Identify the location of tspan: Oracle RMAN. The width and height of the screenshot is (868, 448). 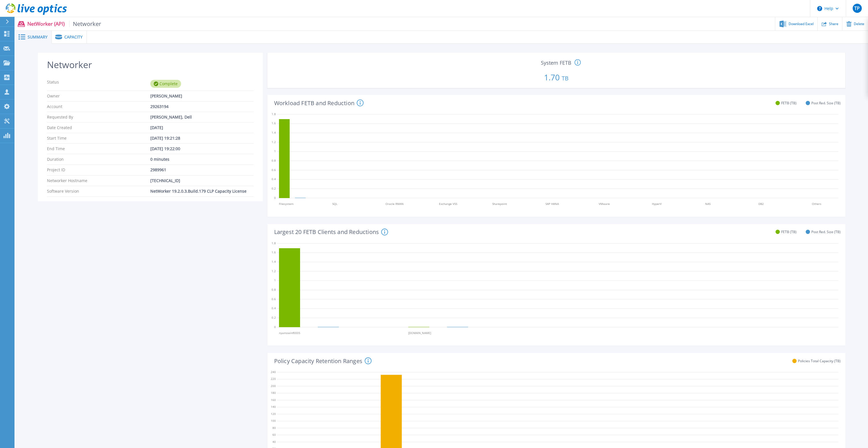
(395, 204).